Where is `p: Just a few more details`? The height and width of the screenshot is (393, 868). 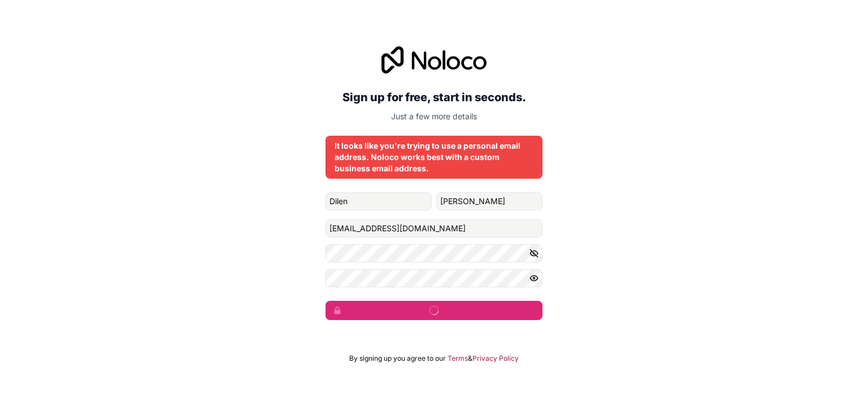
p: Just a few more details is located at coordinates (434, 116).